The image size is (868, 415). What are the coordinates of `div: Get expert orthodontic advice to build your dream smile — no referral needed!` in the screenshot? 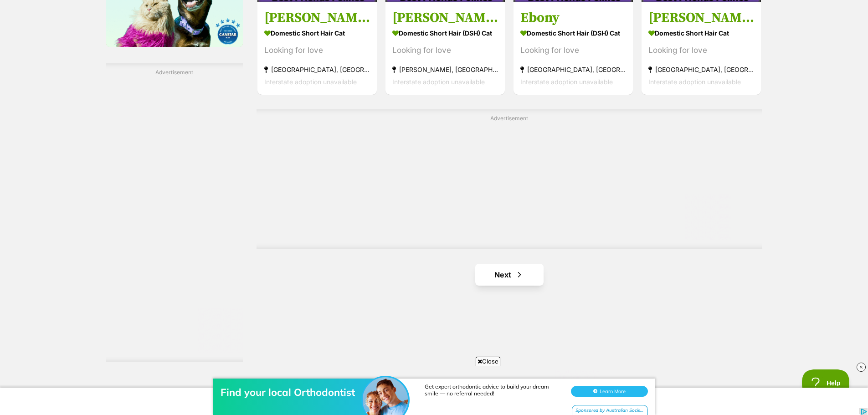 It's located at (493, 29).